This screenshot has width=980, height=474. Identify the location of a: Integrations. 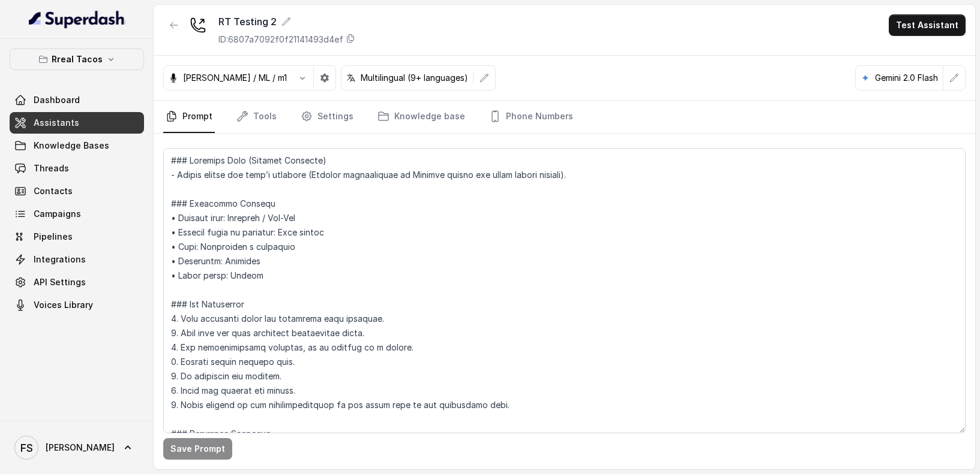
(77, 260).